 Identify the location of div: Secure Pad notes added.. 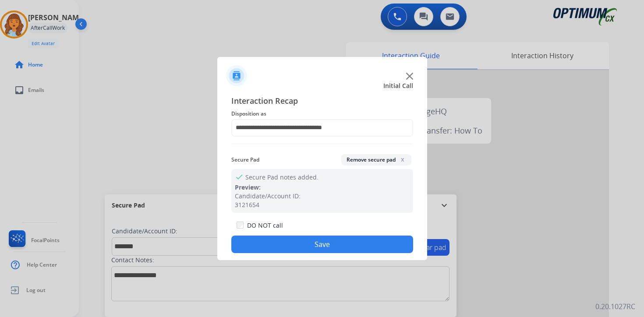
(322, 191).